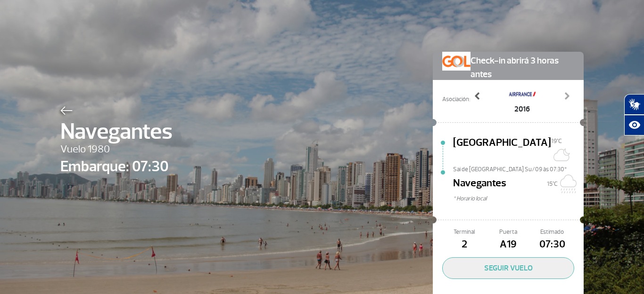 The image size is (644, 294). What do you see at coordinates (508, 232) in the screenshot?
I see `span: Puerta` at bounding box center [508, 232].